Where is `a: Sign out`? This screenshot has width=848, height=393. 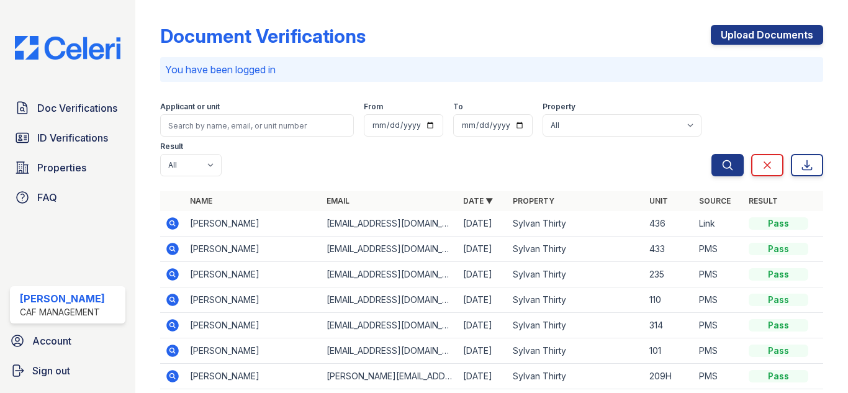 a: Sign out is located at coordinates (68, 371).